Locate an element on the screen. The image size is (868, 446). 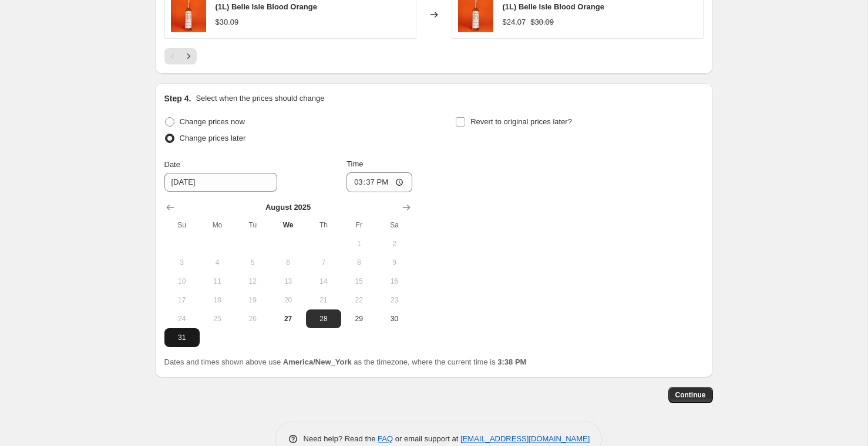
button: Sunday August 10 2025 is located at coordinates (182, 281).